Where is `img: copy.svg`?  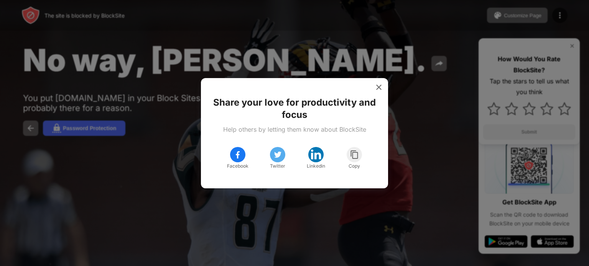
img: copy.svg is located at coordinates (354, 155).